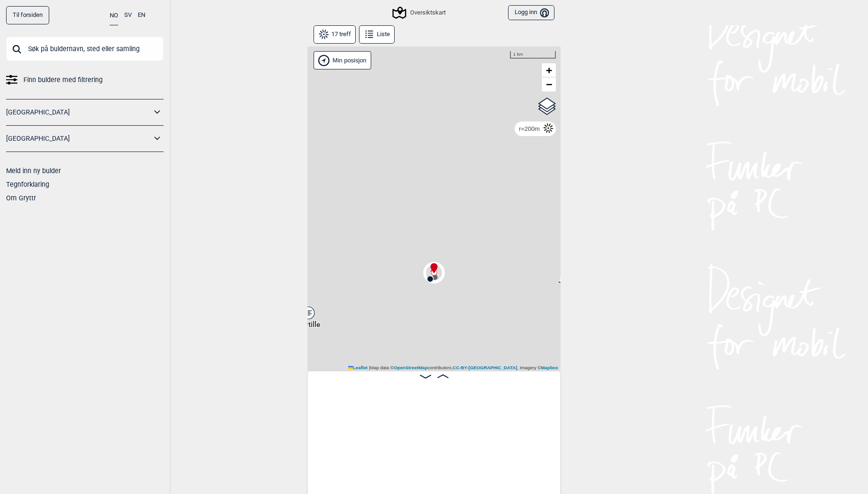 This screenshot has height=494, width=868. Describe the element at coordinates (420, 13) in the screenshot. I see `div: Oversiktskart` at that location.